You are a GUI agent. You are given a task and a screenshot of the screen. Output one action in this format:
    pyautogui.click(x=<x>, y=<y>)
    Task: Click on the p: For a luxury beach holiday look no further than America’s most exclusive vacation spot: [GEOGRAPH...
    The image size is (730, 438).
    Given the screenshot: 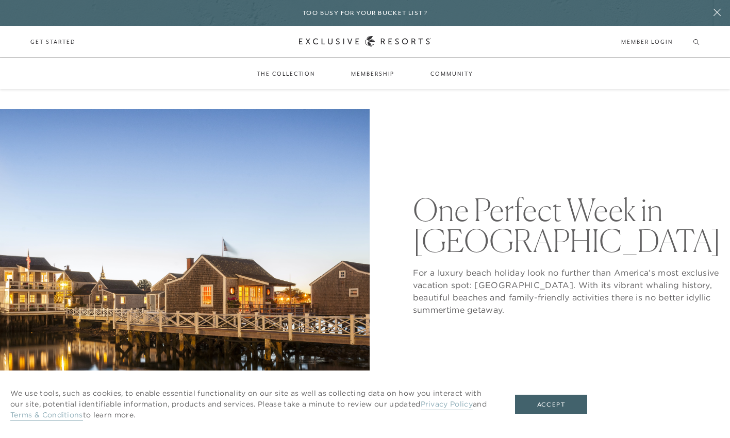 What is the action you would take?
    pyautogui.click(x=567, y=291)
    